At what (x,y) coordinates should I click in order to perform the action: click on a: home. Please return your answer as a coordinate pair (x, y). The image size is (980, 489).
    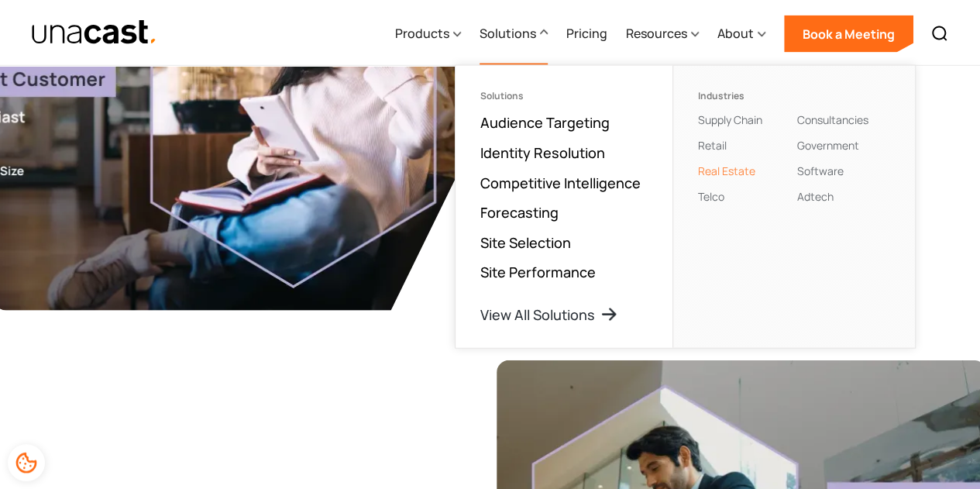
    Looking at the image, I should click on (93, 33).